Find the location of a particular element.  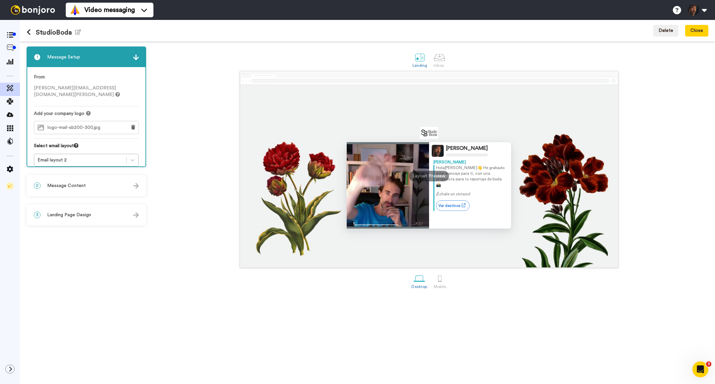

span: Message Setup is located at coordinates (63, 57).